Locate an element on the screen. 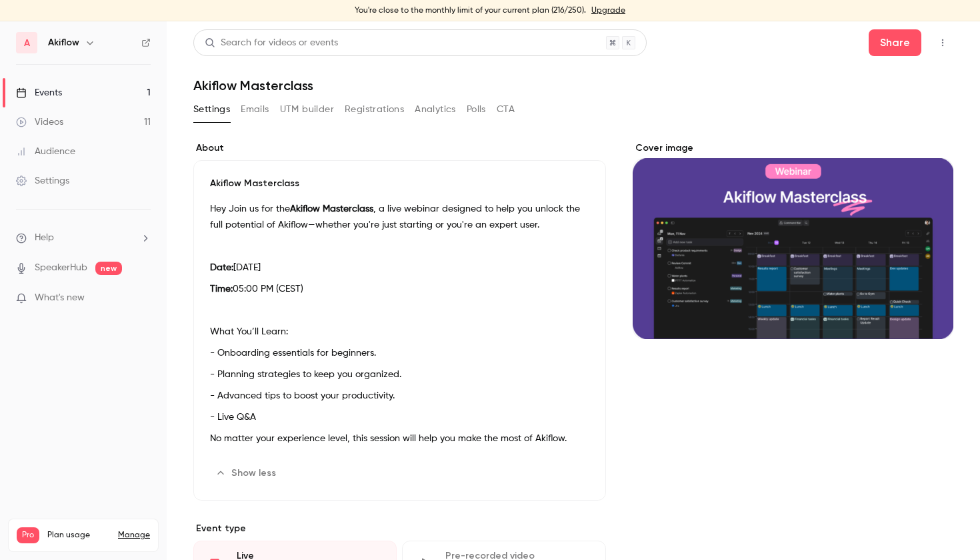 This screenshot has width=980, height=560. li: help-dropdown-opener is located at coordinates (83, 237).